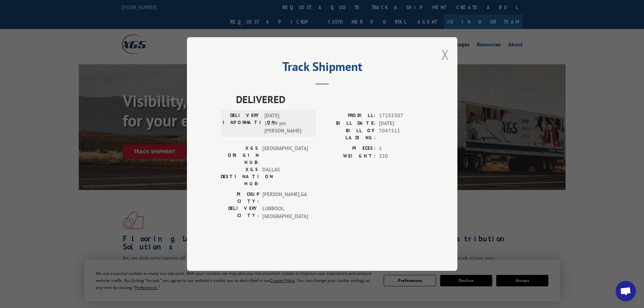 This screenshot has height=308, width=644. Describe the element at coordinates (349, 157) in the screenshot. I see `label: WEIGHT:` at that location.